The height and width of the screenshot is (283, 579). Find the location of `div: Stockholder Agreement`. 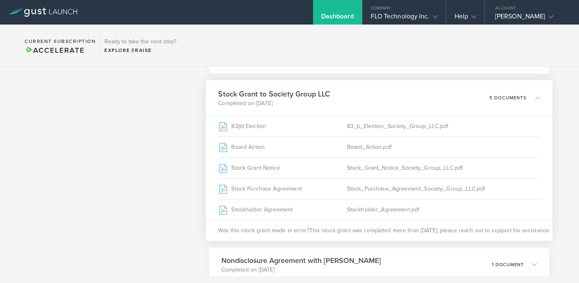

div: Stockholder Agreement is located at coordinates (283, 210).